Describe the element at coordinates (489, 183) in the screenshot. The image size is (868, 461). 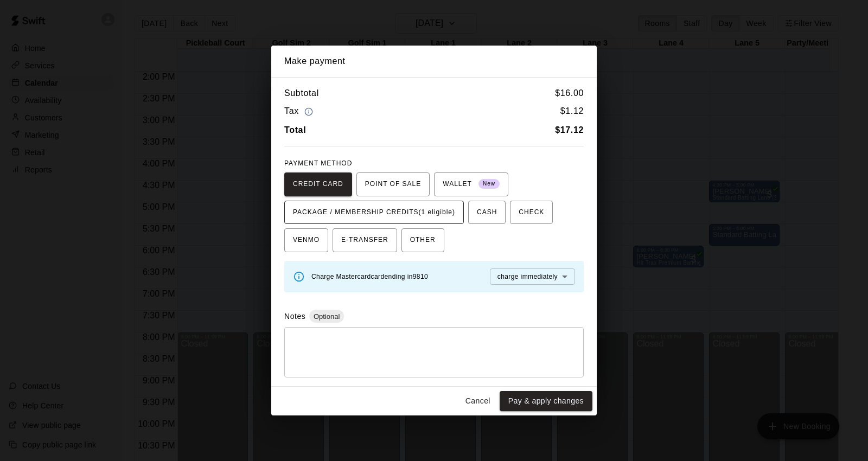
I see `span: New` at that location.